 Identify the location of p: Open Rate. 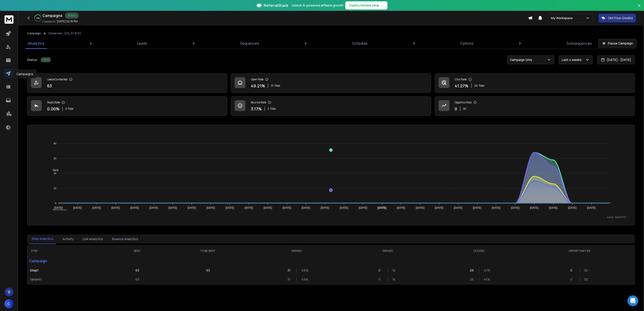
(257, 80).